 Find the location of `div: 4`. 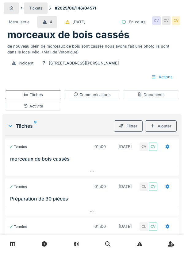

div: 4 is located at coordinates (51, 22).